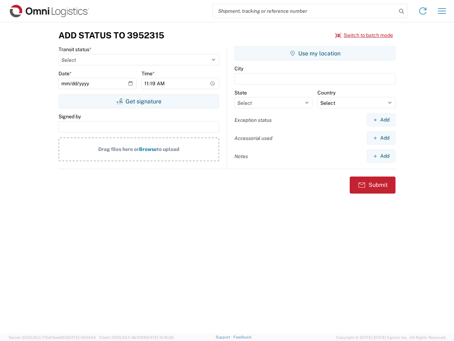  Describe the element at coordinates (52, 337) in the screenshot. I see `span: Server: 2025.20.0-710e05ee653` at that location.